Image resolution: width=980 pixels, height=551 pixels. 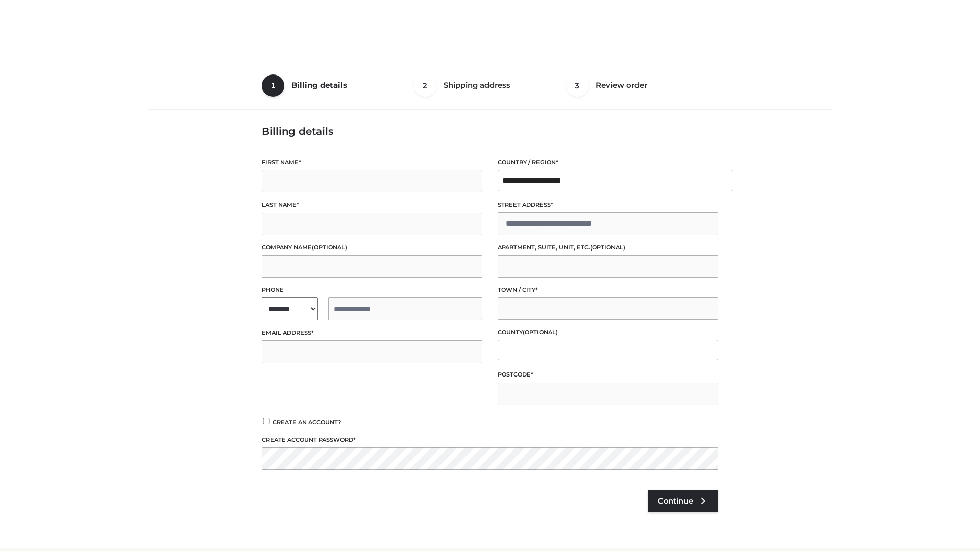 I want to click on label: Country / Region, so click(x=608, y=163).